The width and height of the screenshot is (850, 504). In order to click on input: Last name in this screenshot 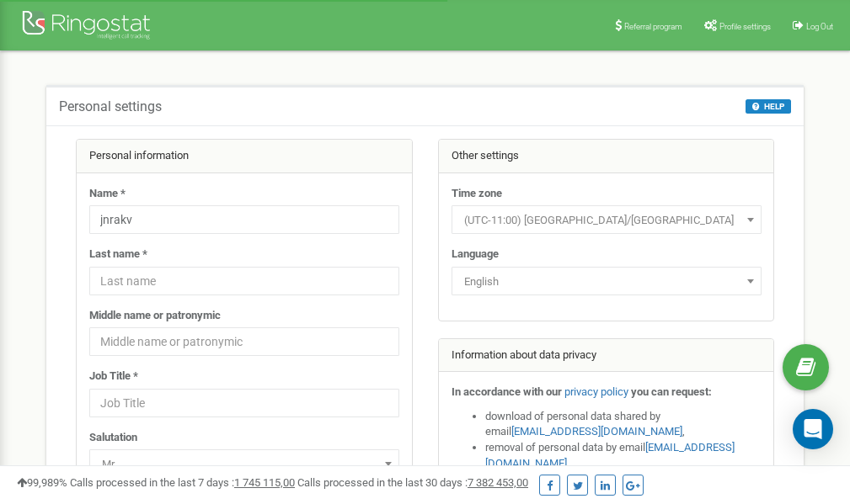, I will do `click(244, 281)`.